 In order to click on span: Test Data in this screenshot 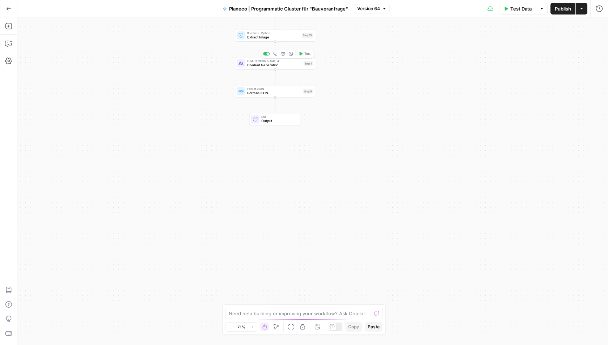, I will do `click(521, 9)`.